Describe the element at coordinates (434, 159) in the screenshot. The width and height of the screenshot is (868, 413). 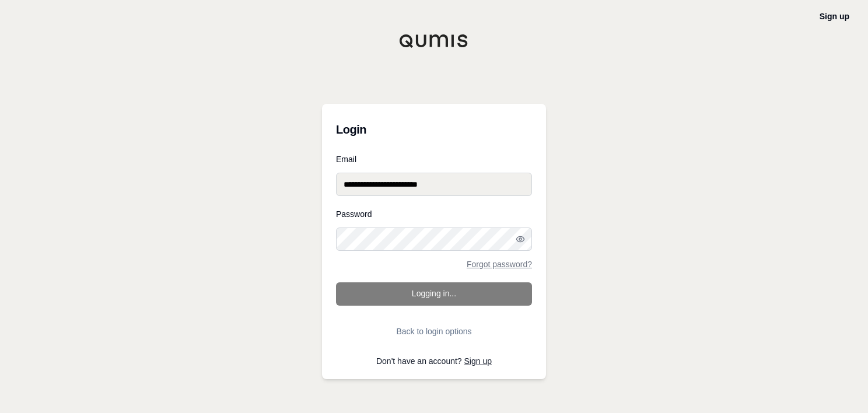
I see `label: Email` at that location.